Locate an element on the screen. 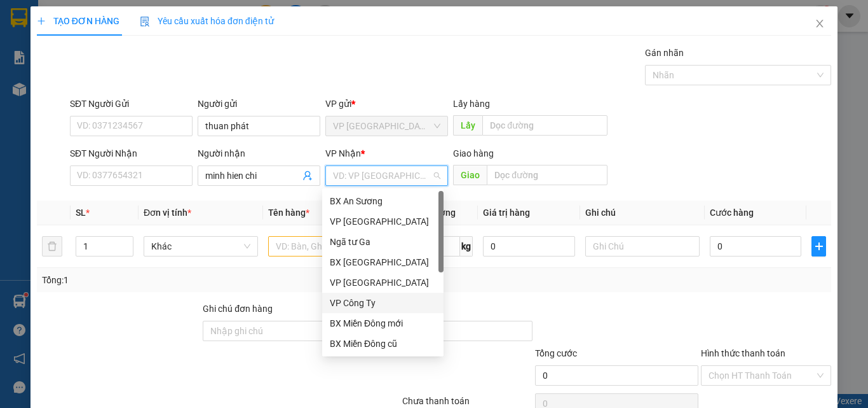 This screenshot has width=868, height=408. div: Ngã tư Ga is located at coordinates (382, 242).